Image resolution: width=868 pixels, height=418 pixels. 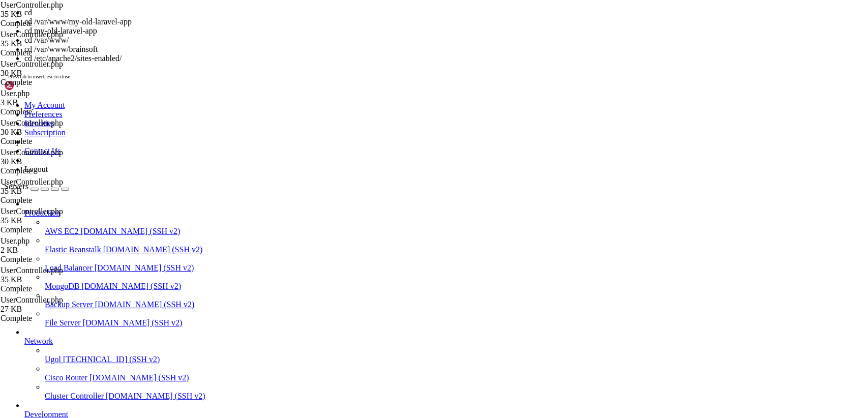 What do you see at coordinates (370, 190) in the screenshot?
I see `x-row: To see these additional updates run: apt list --upgradable` at bounding box center [370, 190].